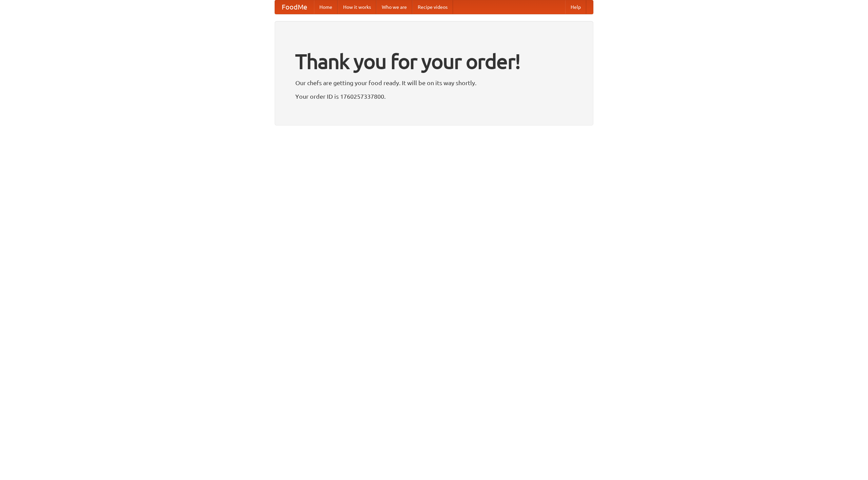  Describe the element at coordinates (357, 7) in the screenshot. I see `a: How it works` at that location.